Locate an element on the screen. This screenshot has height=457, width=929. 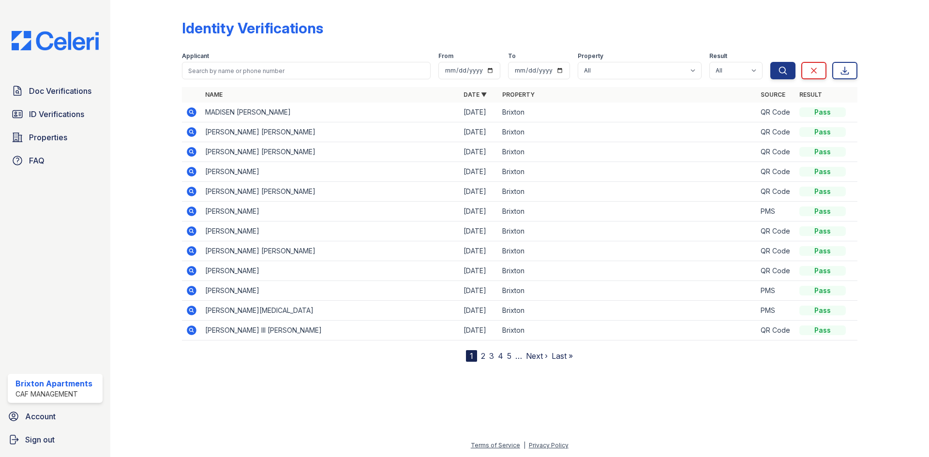
a: ID Verifications is located at coordinates (55, 114).